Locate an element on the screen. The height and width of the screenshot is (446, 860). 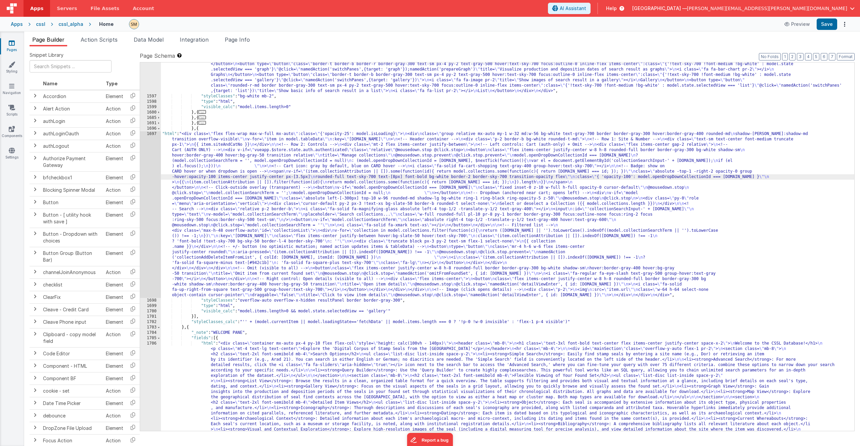
td: authLogout is located at coordinates (72, 146).